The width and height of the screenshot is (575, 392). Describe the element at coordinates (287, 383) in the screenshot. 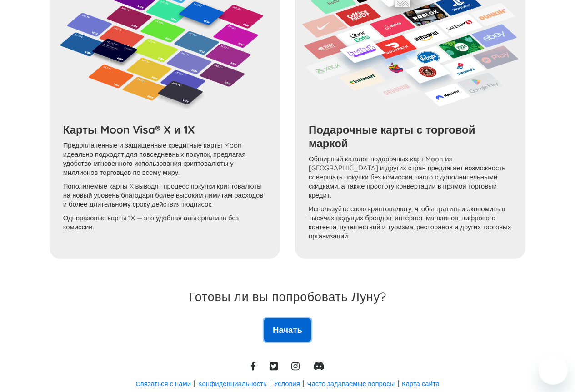

I see `font: Условия` at that location.